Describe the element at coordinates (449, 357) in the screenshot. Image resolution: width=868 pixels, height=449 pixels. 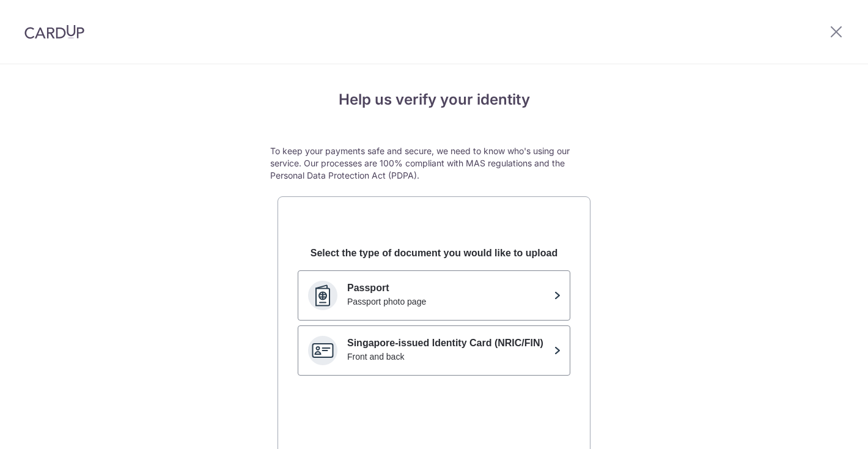
I see `div: Front and back` at that location.